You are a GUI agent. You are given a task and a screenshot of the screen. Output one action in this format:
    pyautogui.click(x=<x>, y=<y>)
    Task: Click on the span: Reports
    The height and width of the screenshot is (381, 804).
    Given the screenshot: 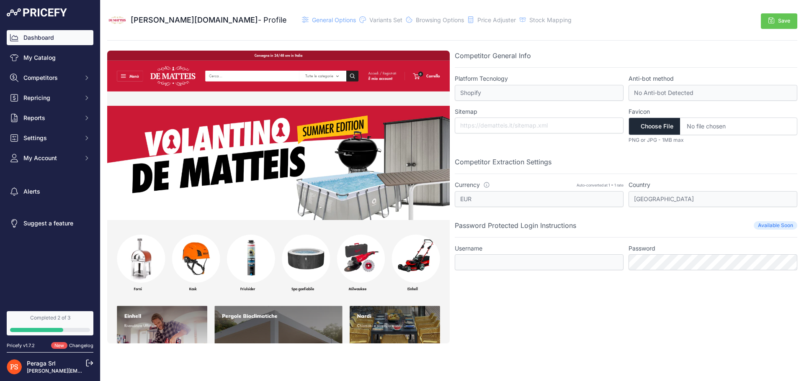 What is the action you would take?
    pyautogui.click(x=51, y=118)
    